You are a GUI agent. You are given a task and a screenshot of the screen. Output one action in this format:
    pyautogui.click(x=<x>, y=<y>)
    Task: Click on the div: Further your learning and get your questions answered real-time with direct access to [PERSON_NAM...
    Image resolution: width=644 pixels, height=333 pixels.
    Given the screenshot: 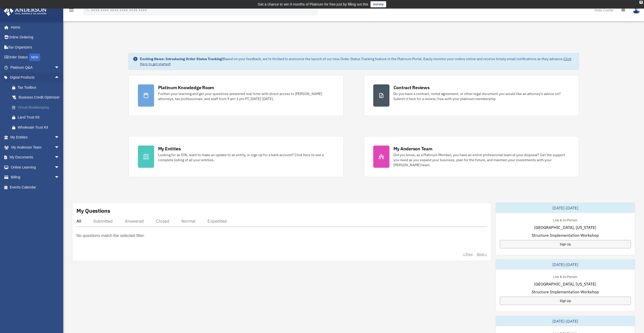 What is the action you would take?
    pyautogui.click(x=246, y=96)
    